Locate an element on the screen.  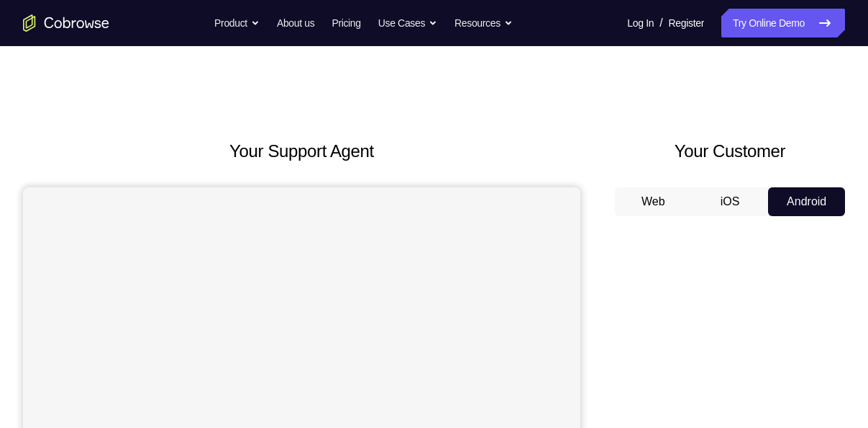
h2: Your Support Agent is located at coordinates (302, 151).